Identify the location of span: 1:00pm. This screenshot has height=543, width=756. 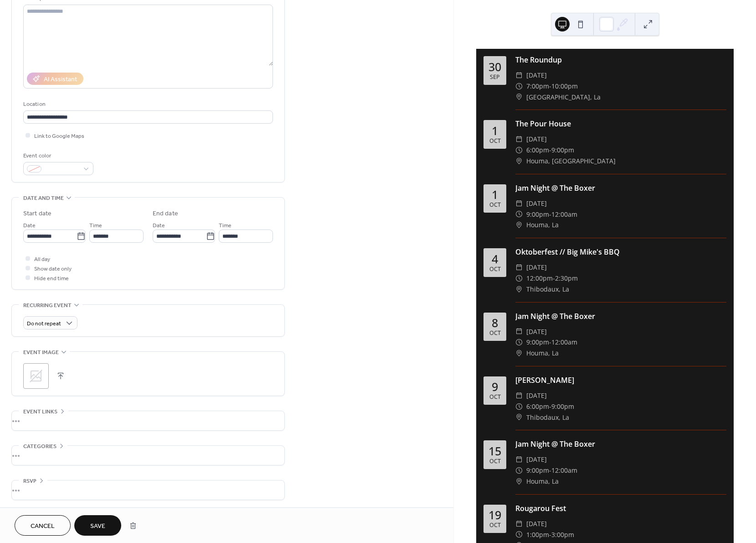
(538, 535).